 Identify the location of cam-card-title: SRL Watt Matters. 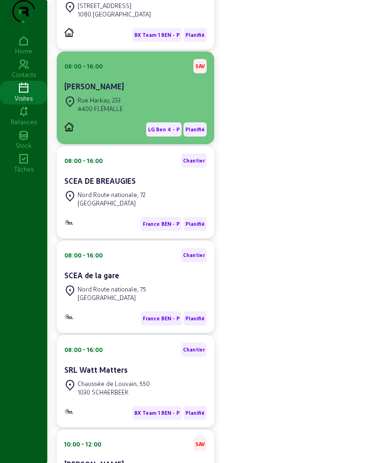
(96, 370).